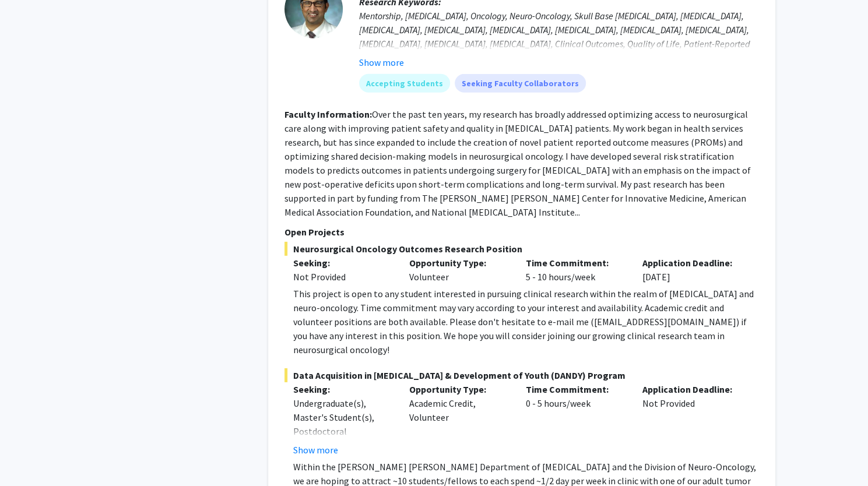  Describe the element at coordinates (520, 83) in the screenshot. I see `mat-chip: Seeking Faculty Collaborators` at that location.